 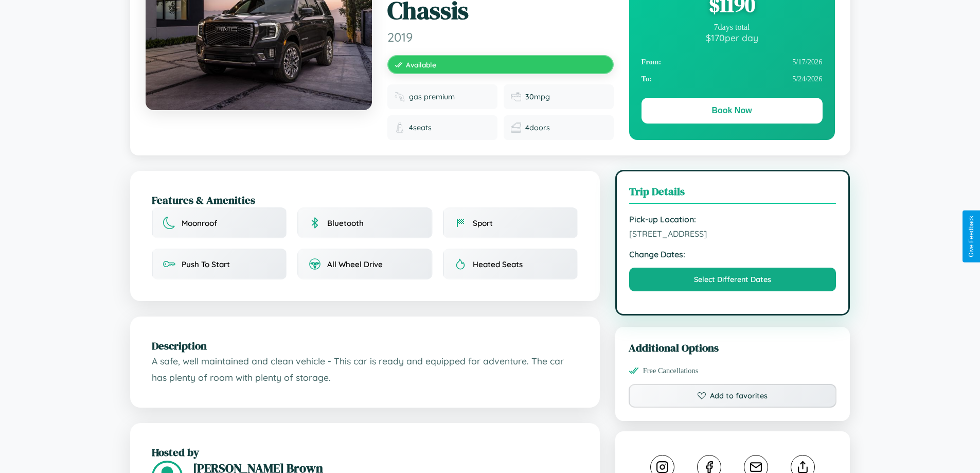 I want to click on span: Push To Start, so click(x=205, y=264).